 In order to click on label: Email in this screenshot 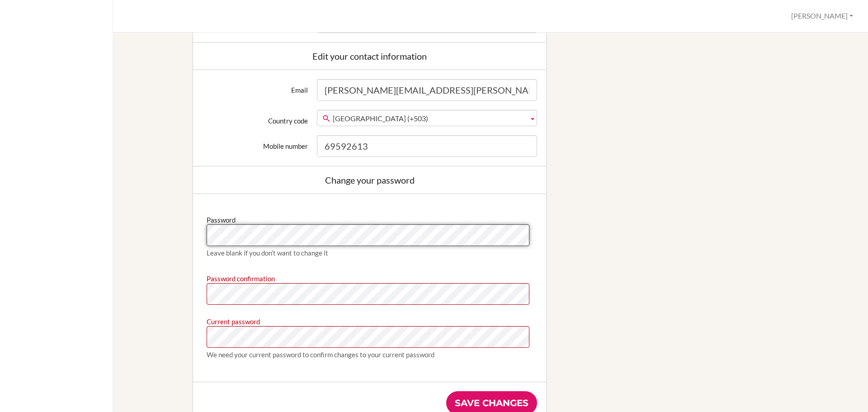, I will do `click(255, 87)`.